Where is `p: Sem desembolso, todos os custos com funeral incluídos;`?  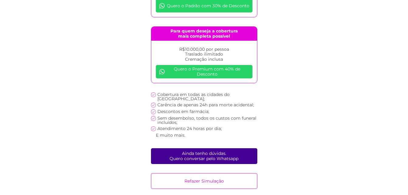
p: Sem desembolso, todos os custos com funeral incluídos; is located at coordinates (207, 120).